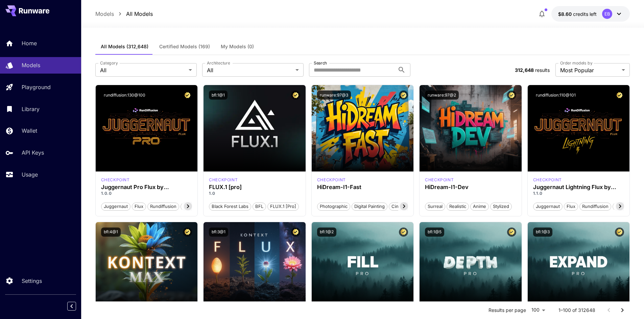 This screenshot has width=644, height=319. Describe the element at coordinates (187, 206) in the screenshot. I see `button: pro` at that location.